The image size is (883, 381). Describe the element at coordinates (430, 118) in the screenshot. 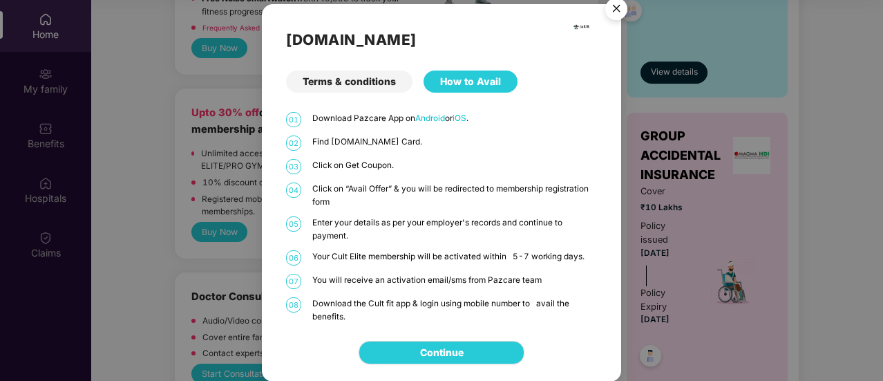

I see `span: Android` at that location.